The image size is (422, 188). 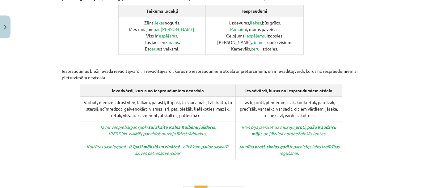 What do you see at coordinates (162, 11) in the screenshot?
I see `th: Teikuma locekļi` at bounding box center [162, 11].